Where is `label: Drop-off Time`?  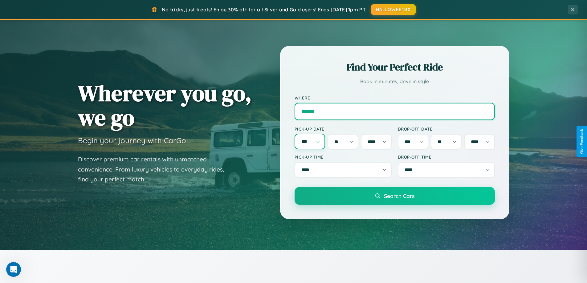
label: Drop-off Time is located at coordinates (446, 157).